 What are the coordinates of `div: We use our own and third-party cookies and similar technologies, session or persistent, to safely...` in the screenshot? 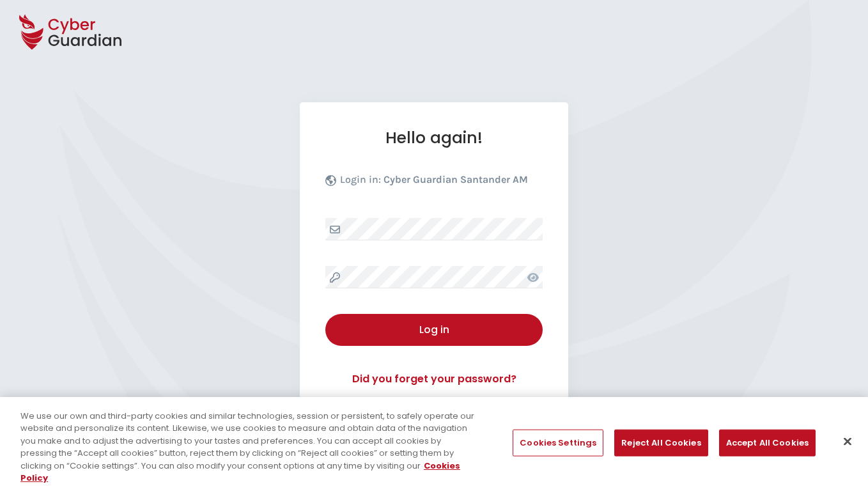 It's located at (249, 447).